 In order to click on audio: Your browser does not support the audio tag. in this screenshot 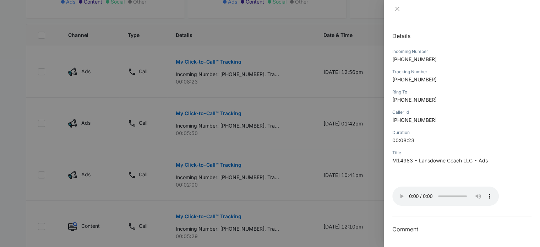, I will do `click(445, 196)`.